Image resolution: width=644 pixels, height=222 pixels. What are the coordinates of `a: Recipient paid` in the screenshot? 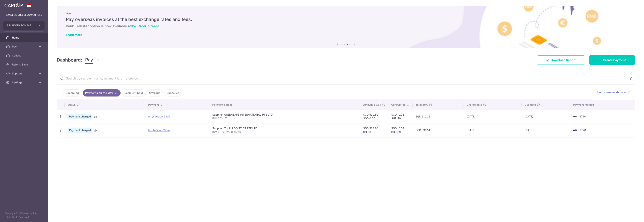 It's located at (133, 93).